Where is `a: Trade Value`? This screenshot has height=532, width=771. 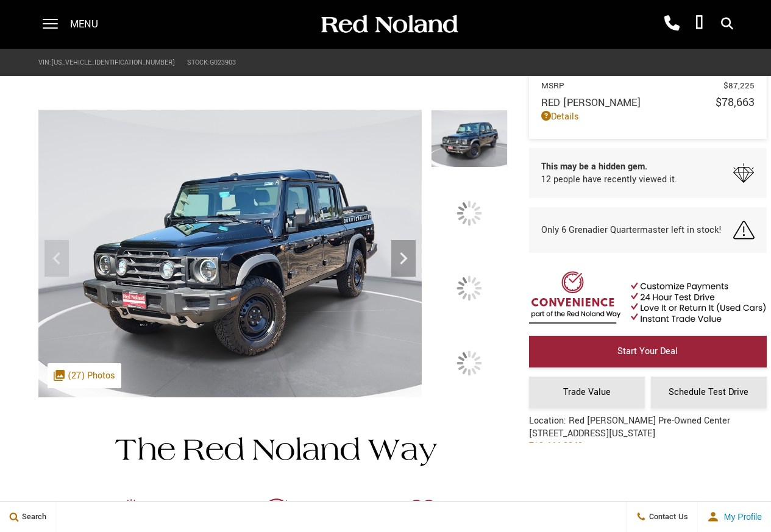 a: Trade Value is located at coordinates (587, 392).